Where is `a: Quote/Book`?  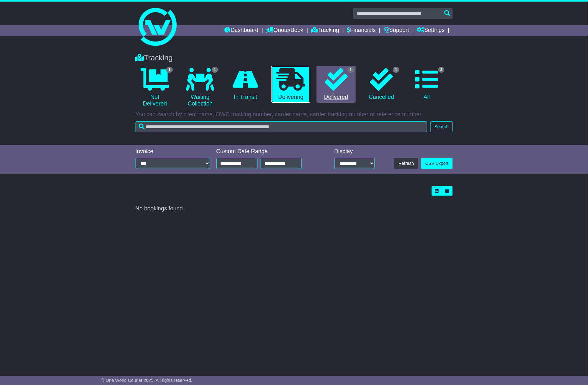 a: Quote/Book is located at coordinates (285, 31).